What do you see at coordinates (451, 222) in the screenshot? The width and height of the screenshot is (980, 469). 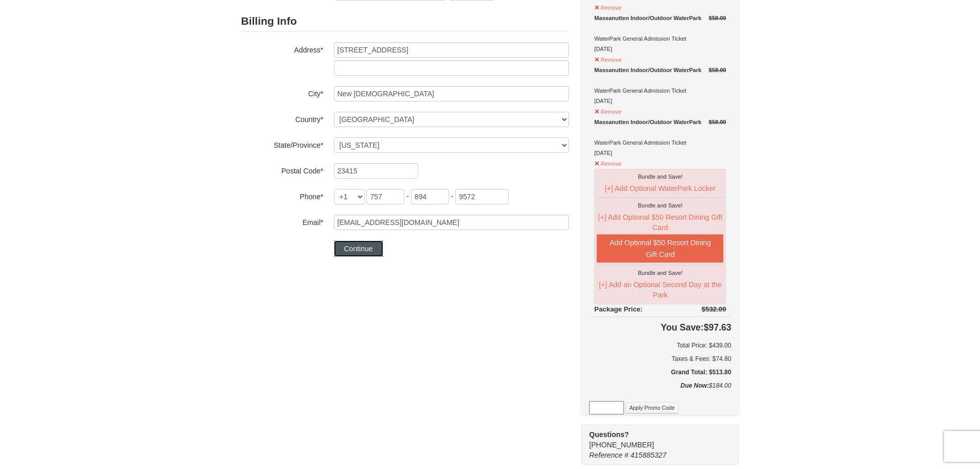 I see `input: Email` at bounding box center [451, 222].